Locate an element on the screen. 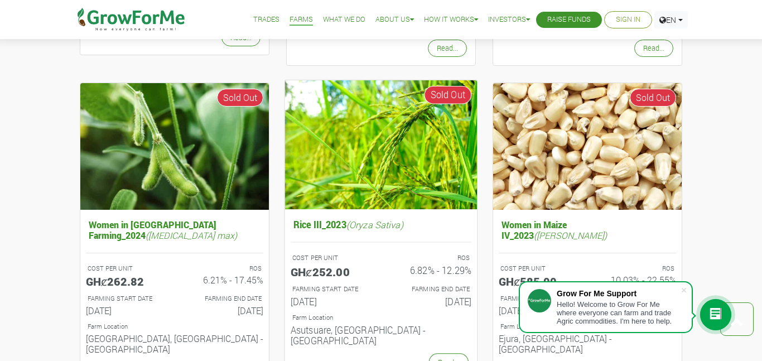 This screenshot has height=361, width=762. h6: 10.03% - 22.55% is located at coordinates (636, 280).